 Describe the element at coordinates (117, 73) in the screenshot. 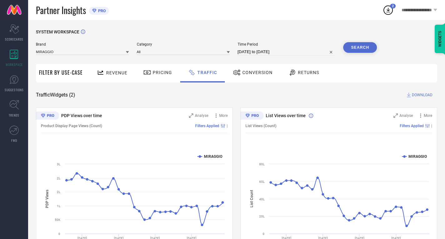

I see `span: Revenue` at that location.